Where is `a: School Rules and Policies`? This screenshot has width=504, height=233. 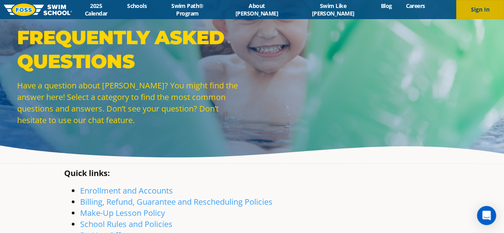
a: School Rules and Policies is located at coordinates (126, 224).